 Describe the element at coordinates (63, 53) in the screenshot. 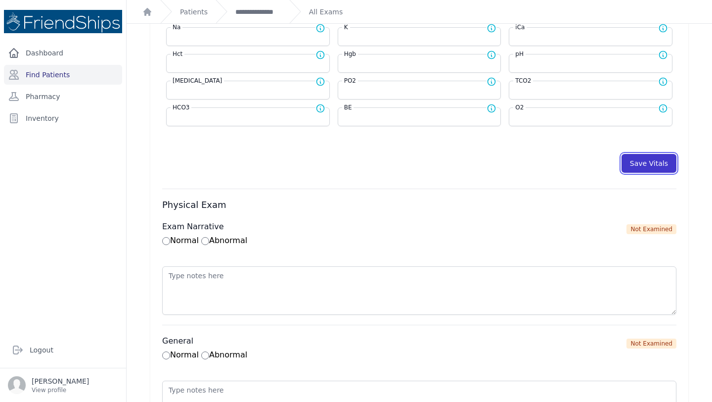

I see `a: Dashboard` at that location.